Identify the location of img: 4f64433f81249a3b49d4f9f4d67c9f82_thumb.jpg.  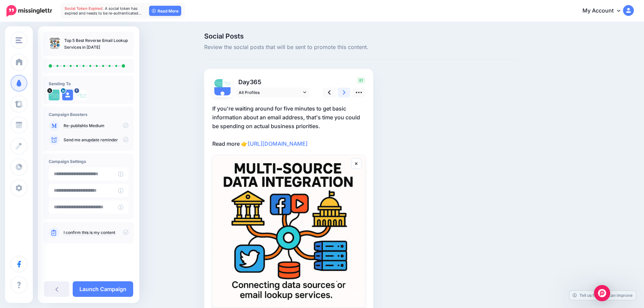
(55, 43).